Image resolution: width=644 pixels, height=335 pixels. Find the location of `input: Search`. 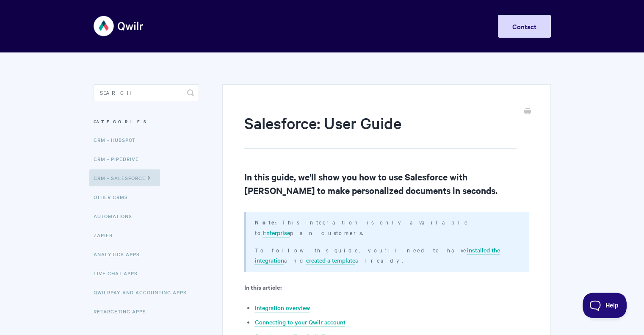

input: Search is located at coordinates (146, 93).